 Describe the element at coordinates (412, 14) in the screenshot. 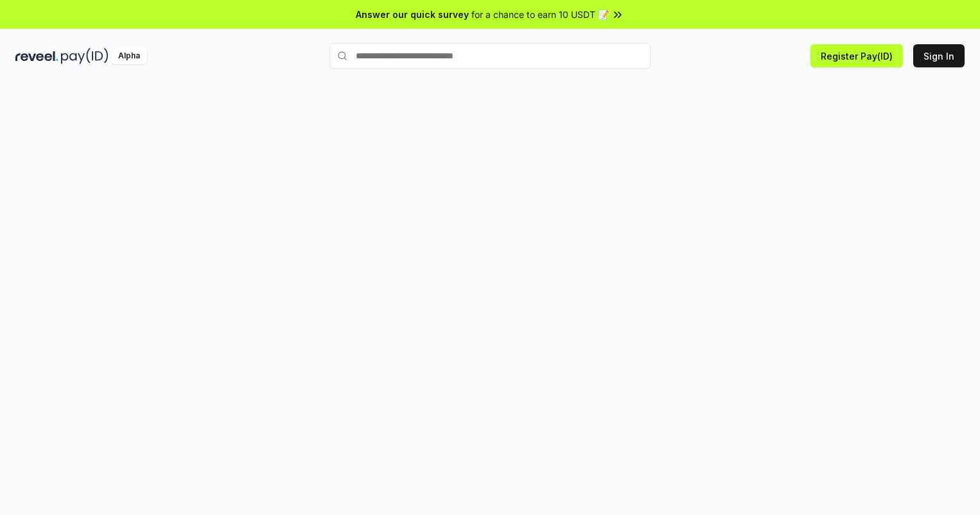

I see `span: Answer our quick survey` at that location.